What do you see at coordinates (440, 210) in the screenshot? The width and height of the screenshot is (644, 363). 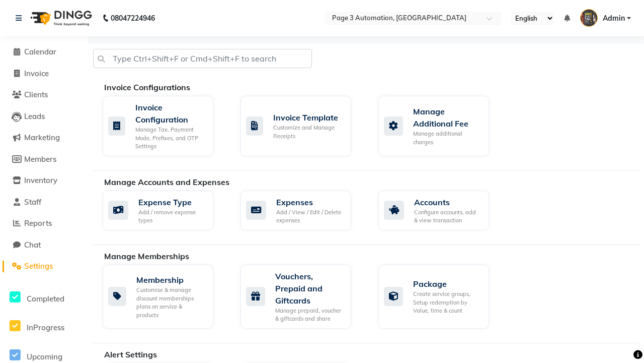 I see `a: AccountsConfigure accounts, add & view transaction` at bounding box center [440, 210].